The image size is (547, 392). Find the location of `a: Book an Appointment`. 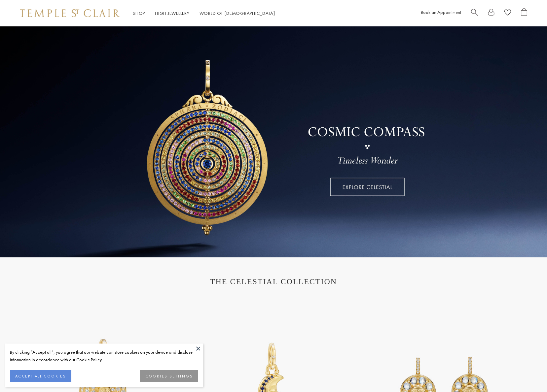

a: Book an Appointment is located at coordinates (440, 12).